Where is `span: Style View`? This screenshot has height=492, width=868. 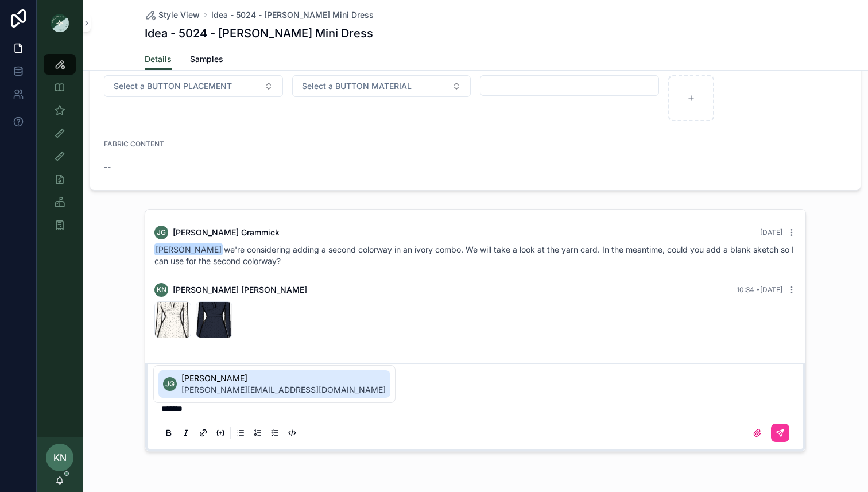
span: Style View is located at coordinates (179, 15).